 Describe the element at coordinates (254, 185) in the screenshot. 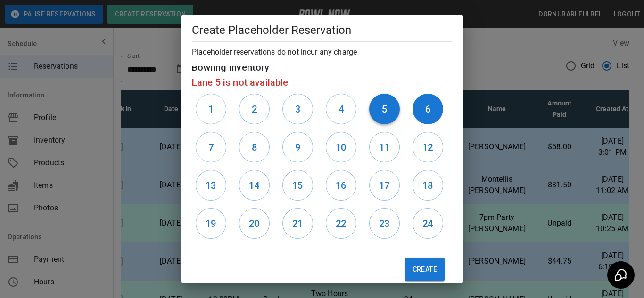

I see `button: 14` at that location.